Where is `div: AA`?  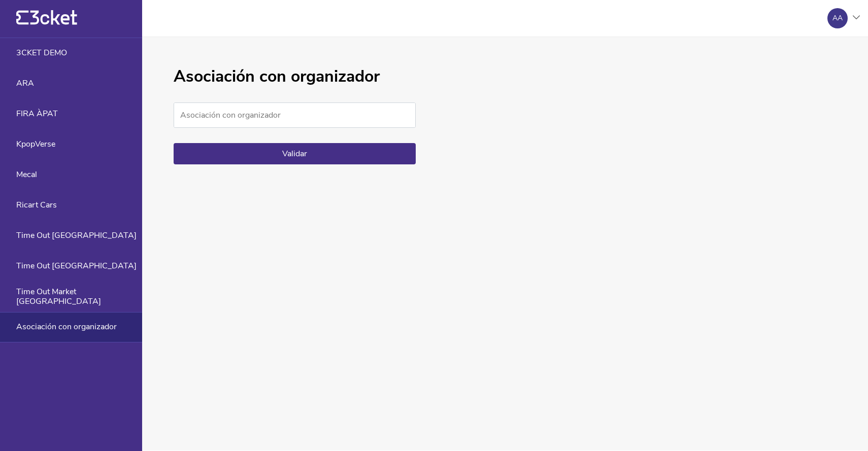 div: AA is located at coordinates (838, 19).